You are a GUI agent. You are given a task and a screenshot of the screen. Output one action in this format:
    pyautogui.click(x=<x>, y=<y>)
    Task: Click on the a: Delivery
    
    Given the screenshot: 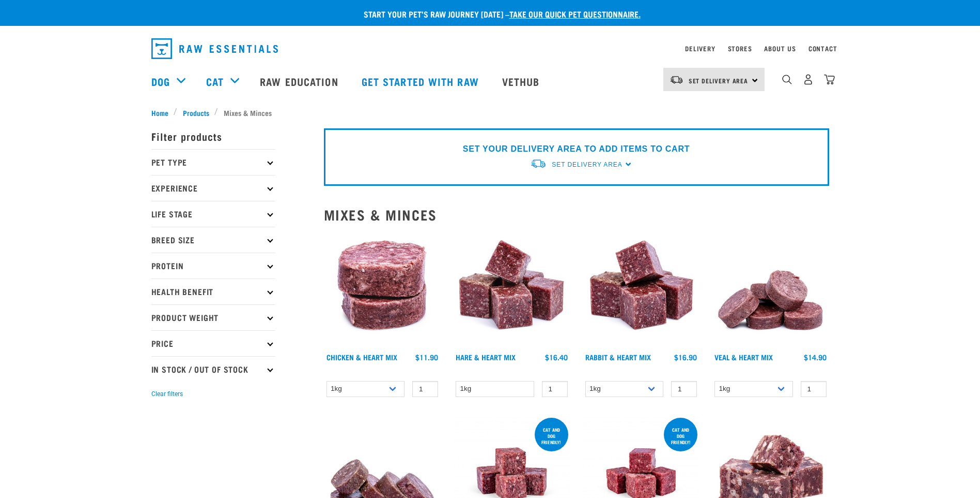 What is the action you would take?
    pyautogui.click(x=700, y=48)
    